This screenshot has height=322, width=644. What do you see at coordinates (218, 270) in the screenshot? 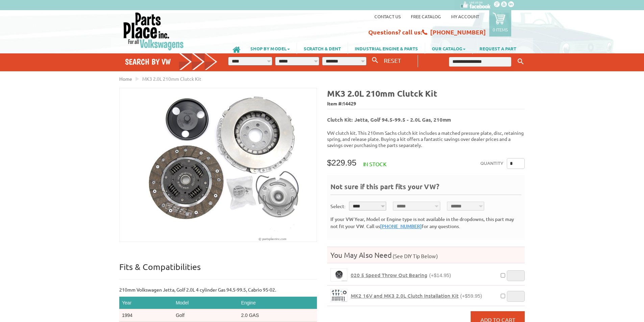
I see `p: Fits & Compatibilities` at bounding box center [218, 270].